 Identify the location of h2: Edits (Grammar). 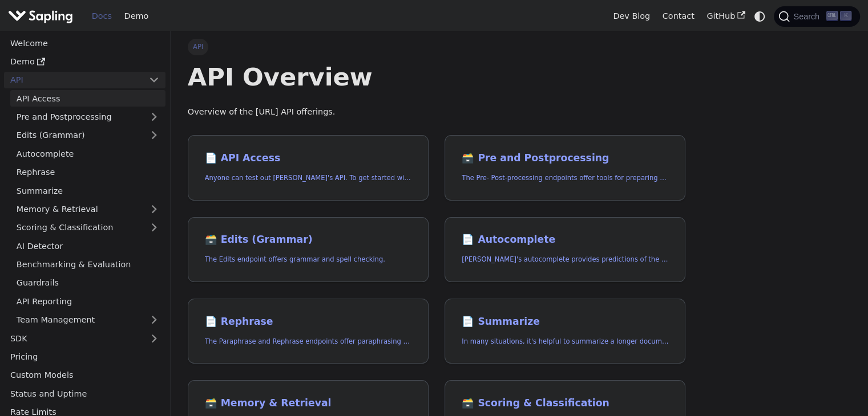
(308, 240).